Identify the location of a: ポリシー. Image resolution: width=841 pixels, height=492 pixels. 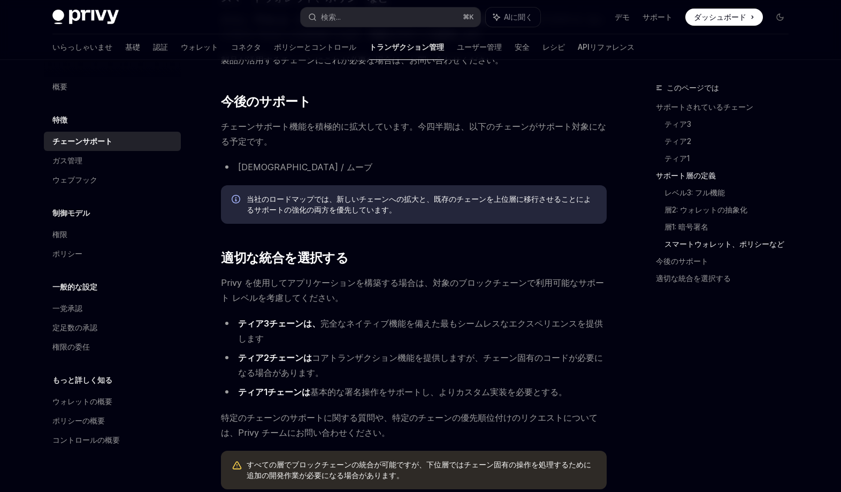
(112, 254).